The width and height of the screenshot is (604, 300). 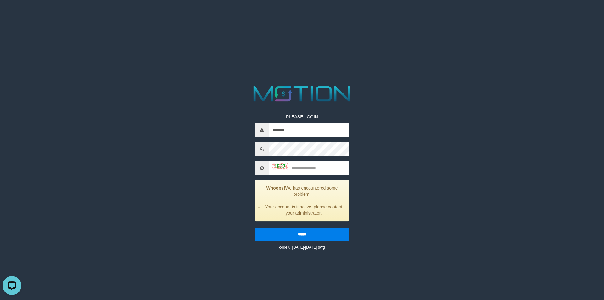 I want to click on li: Your account is inactive, please contact your administrator., so click(x=304, y=210).